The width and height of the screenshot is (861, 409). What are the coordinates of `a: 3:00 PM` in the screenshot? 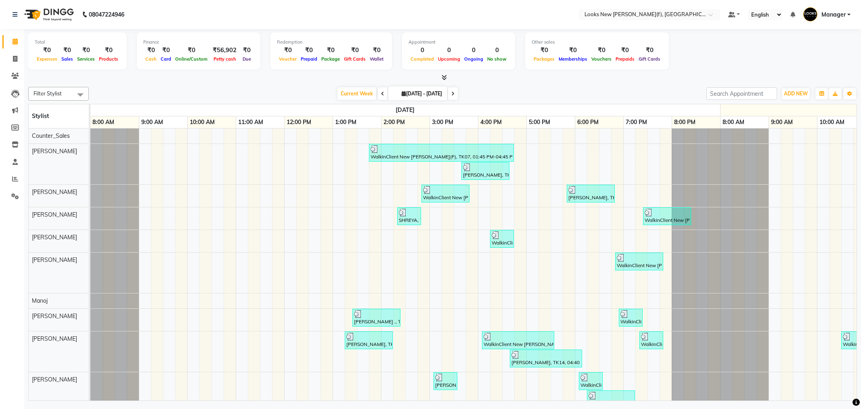 It's located at (443, 122).